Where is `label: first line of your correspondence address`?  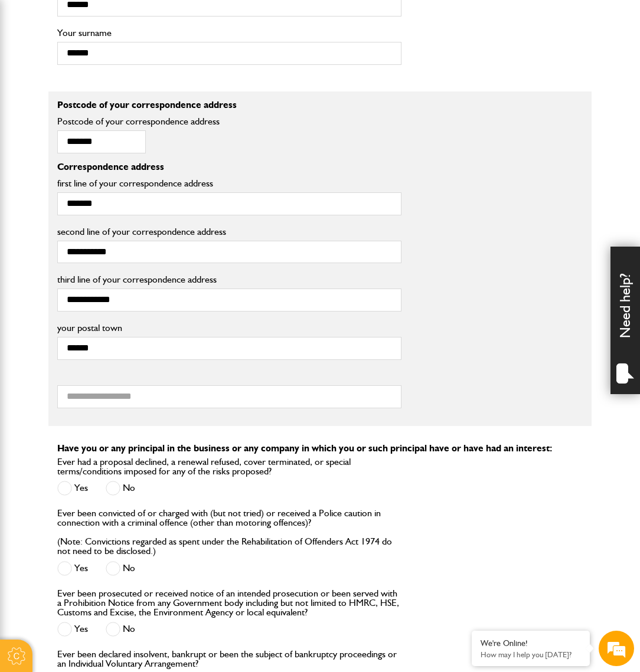
label: first line of your correspondence address is located at coordinates (229, 183).